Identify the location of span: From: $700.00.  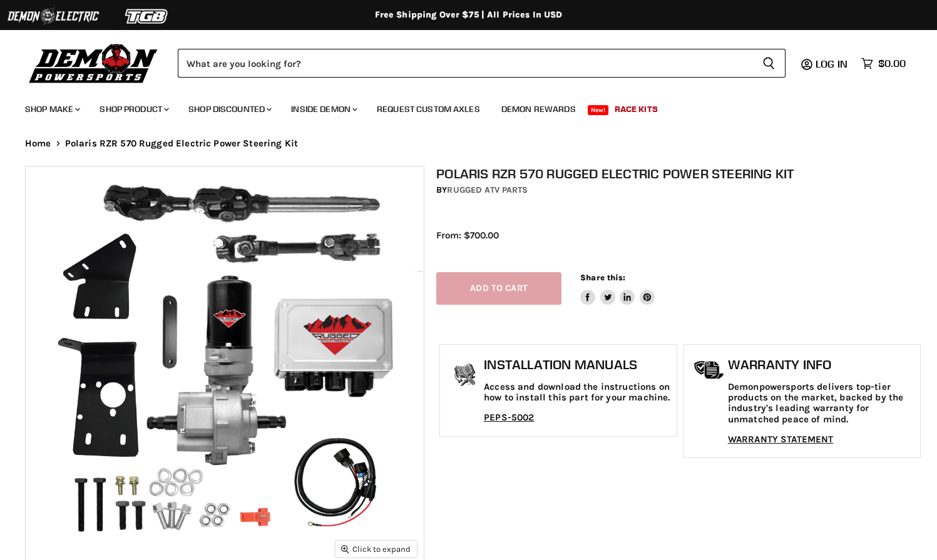
(468, 235).